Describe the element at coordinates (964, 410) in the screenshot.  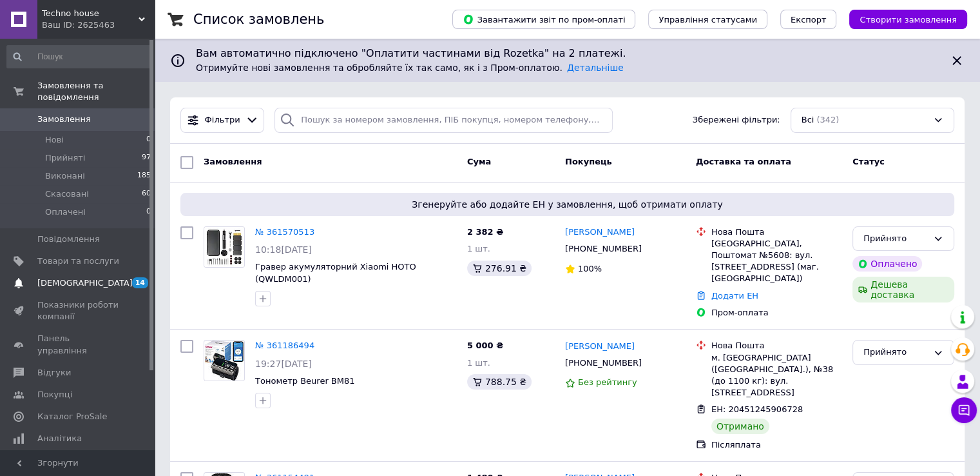
I see `button: Чат з покупцем` at that location.